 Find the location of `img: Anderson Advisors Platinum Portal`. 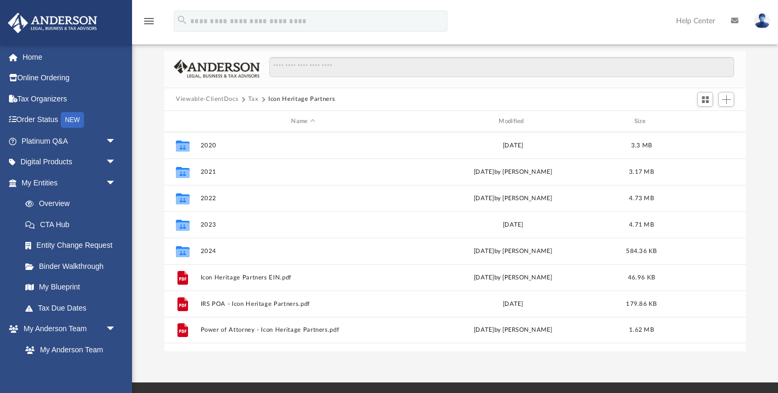

img: Anderson Advisors Platinum Portal is located at coordinates (52, 23).